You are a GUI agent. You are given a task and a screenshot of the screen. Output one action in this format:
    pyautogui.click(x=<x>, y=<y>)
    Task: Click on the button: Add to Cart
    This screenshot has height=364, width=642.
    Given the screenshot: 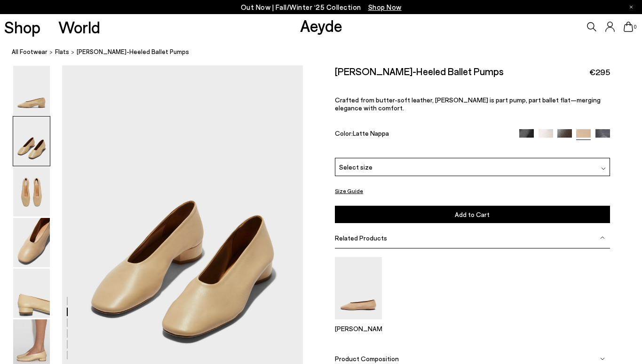 What is the action you would take?
    pyautogui.click(x=472, y=214)
    